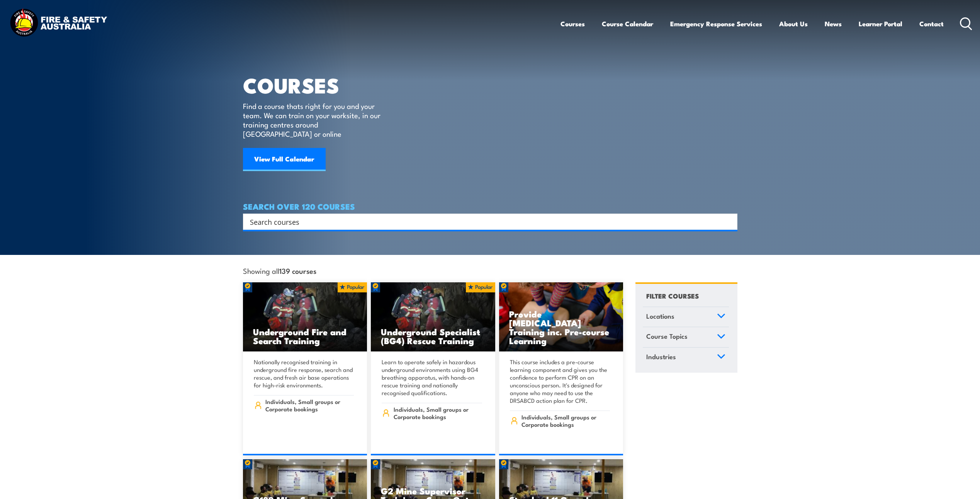  I want to click on h1: COURSES, so click(317, 85).